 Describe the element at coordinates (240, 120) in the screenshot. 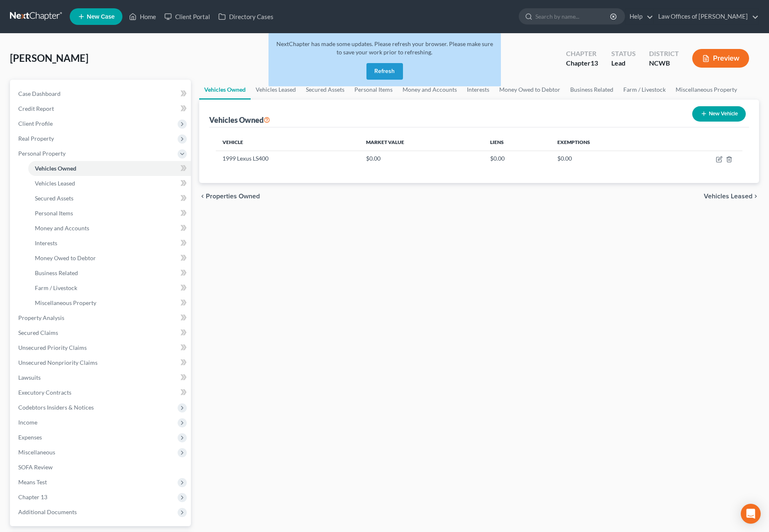

I see `div: Vehicles Owned` at that location.